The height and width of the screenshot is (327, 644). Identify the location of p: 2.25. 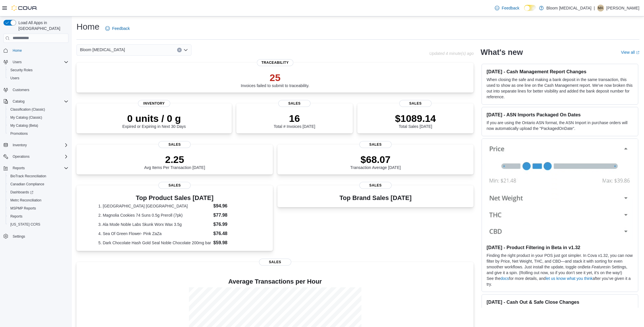
(175, 160).